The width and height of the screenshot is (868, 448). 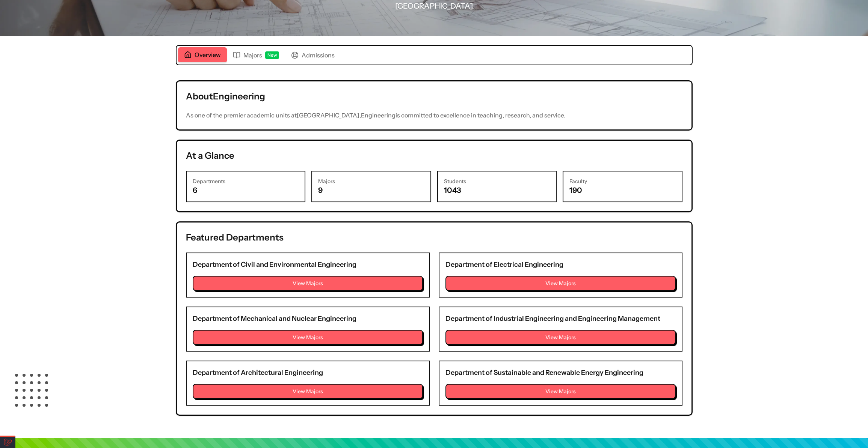 What do you see at coordinates (560, 319) in the screenshot?
I see `h3: Department of Industrial Engineering and Engineering Management` at bounding box center [560, 319].